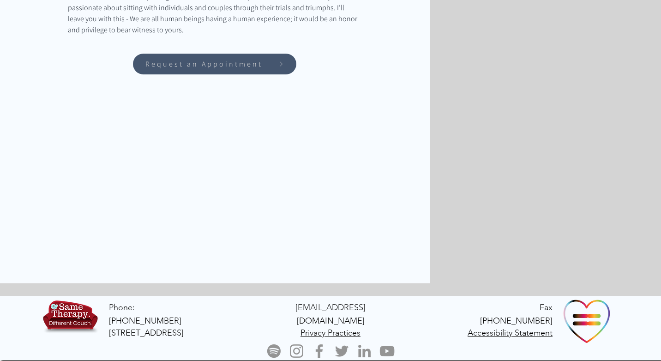 Image resolution: width=661 pixels, height=361 pixels. I want to click on img: Instagram, so click(296, 350).